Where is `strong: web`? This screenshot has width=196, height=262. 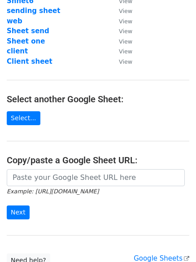 strong: web is located at coordinates (14, 21).